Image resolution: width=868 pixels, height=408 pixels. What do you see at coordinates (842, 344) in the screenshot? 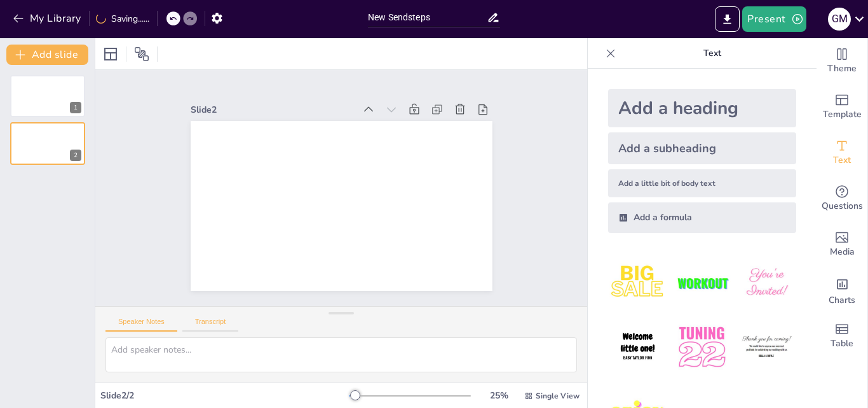
I see `span: Table` at bounding box center [842, 344].